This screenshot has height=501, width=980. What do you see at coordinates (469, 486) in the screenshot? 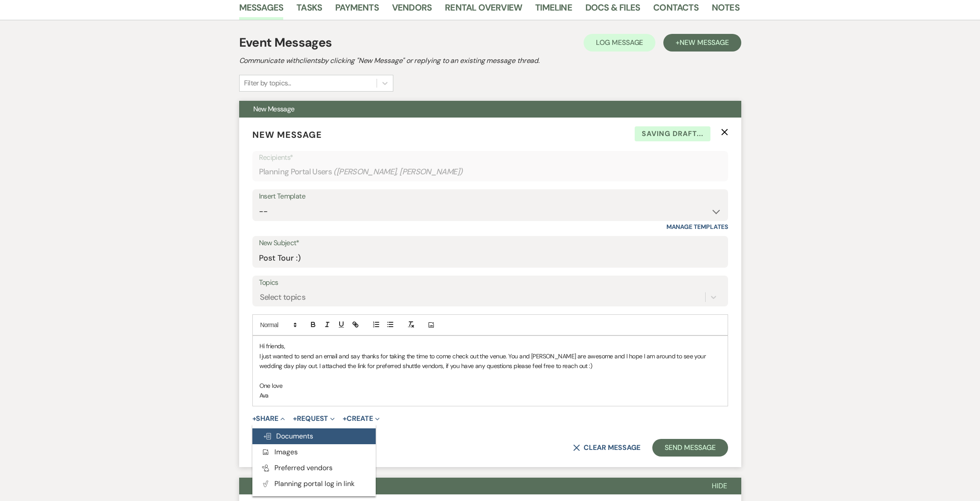
I see `button: Weven` at bounding box center [469, 486].